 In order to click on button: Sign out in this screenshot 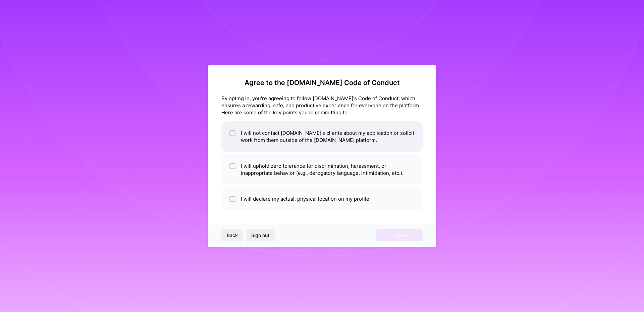, I will do `click(260, 235)`.